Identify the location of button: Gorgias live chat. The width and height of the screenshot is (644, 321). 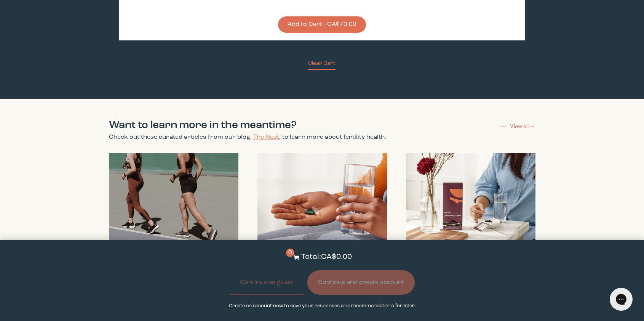
(15, 14).